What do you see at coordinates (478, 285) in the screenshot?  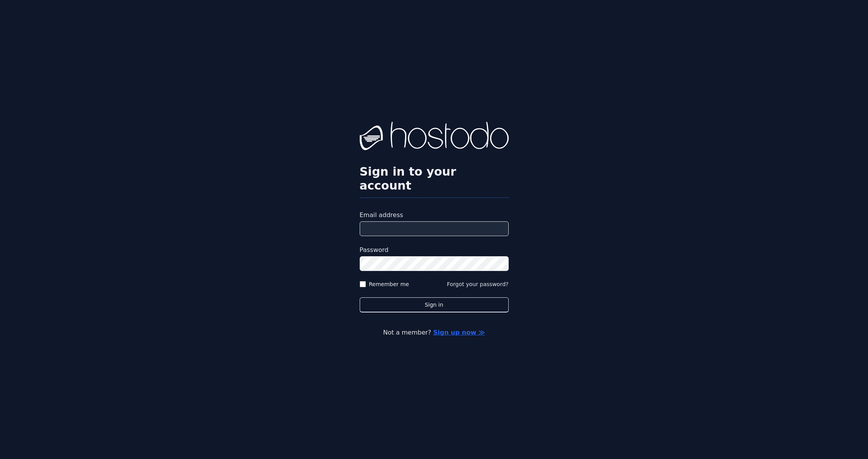 I see `button: Forgot your password?` at bounding box center [478, 285].